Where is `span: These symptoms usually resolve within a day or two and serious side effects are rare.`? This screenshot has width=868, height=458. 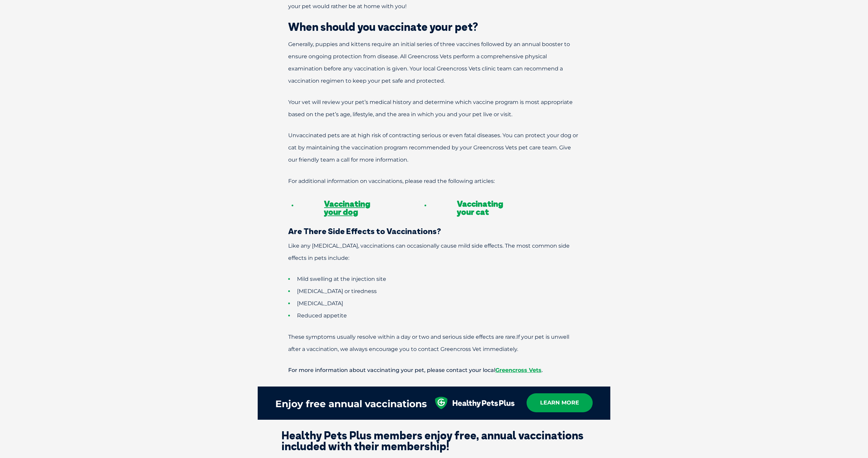 span: These symptoms usually resolve within a day or two and serious side effects are rare. is located at coordinates (402, 337).